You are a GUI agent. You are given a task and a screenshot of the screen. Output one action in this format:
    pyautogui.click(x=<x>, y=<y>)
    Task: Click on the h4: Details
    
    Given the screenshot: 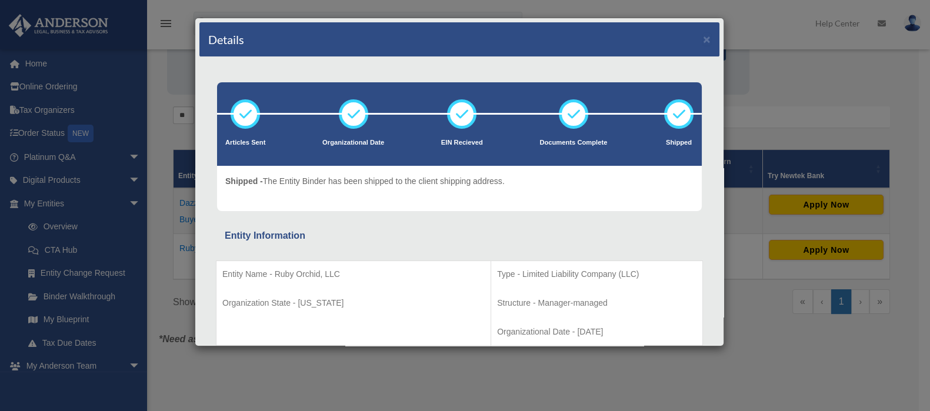 What is the action you would take?
    pyautogui.click(x=226, y=39)
    